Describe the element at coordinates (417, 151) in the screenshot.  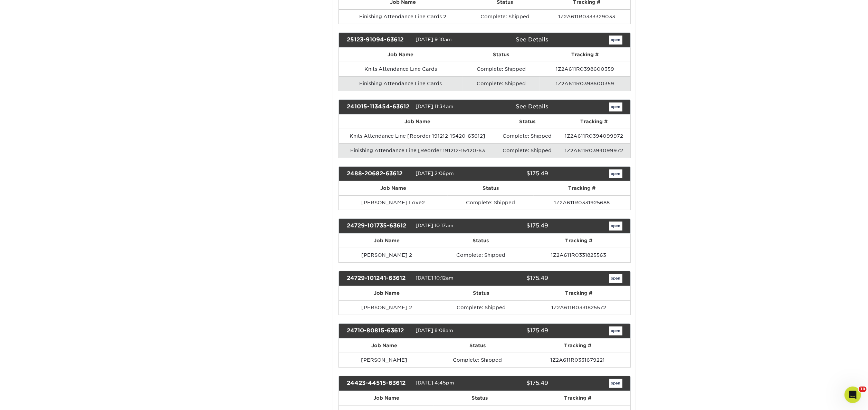
I see `td: Finishing Attendance Line [Reorder 191212-15420-63` at that location.